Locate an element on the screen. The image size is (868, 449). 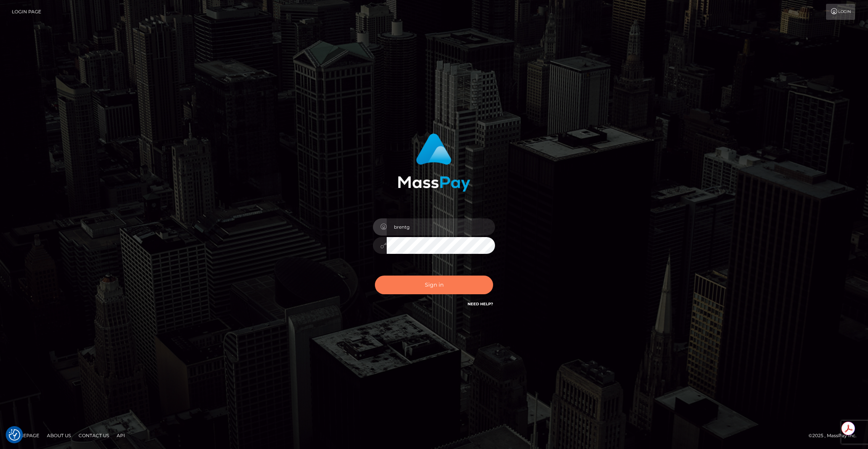
a: About Us is located at coordinates (59, 435).